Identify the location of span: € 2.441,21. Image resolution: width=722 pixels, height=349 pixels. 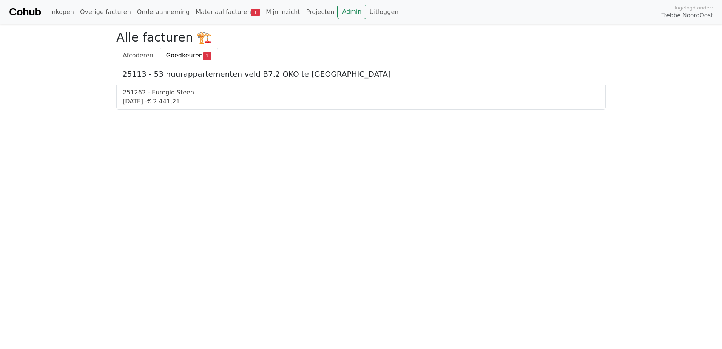
(163, 101).